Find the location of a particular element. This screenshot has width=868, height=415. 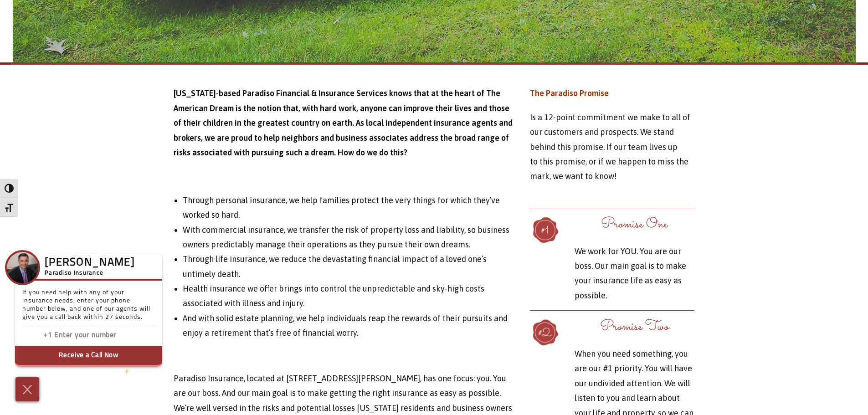

span: We're by is located at coordinates (123, 371).